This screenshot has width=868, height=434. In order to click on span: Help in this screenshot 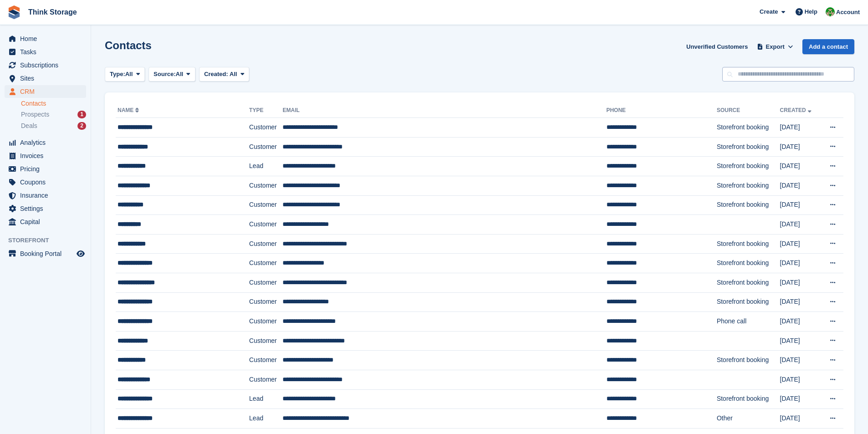, I will do `click(811, 12)`.